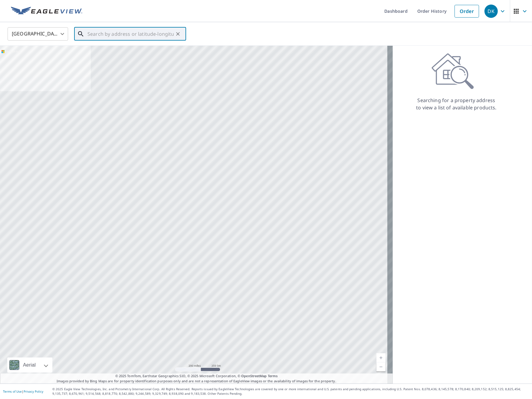 This screenshot has height=399, width=532. Describe the element at coordinates (491, 11) in the screenshot. I see `div: DK` at that location.